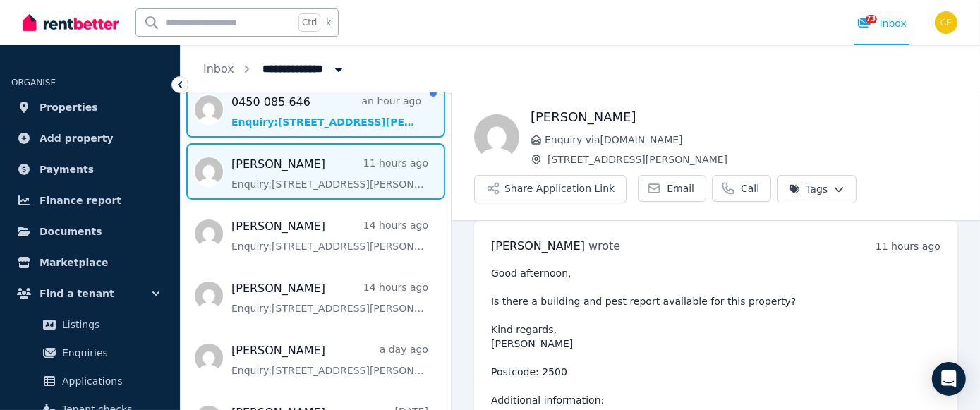 The height and width of the screenshot is (410, 980). I want to click on img: Christos Fassoulidis, so click(946, 23).